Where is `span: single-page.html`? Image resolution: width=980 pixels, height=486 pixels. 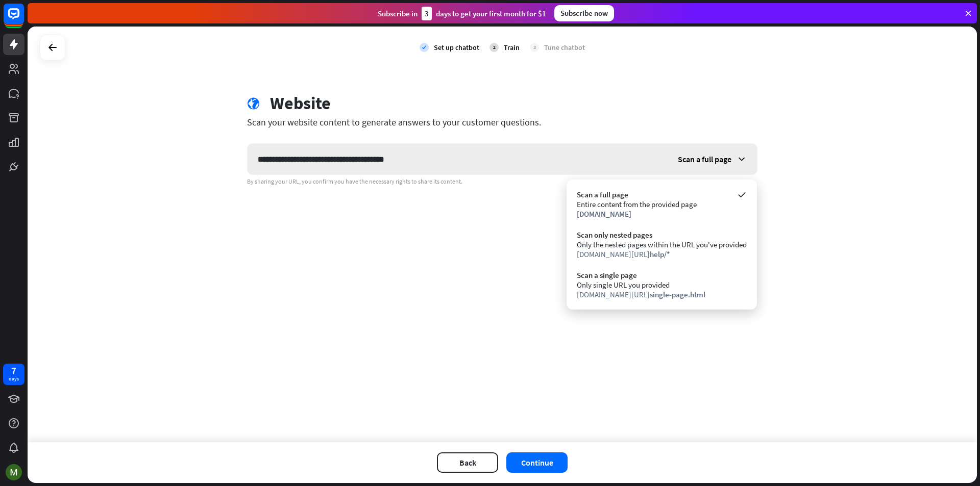
span: single-page.html is located at coordinates (678, 294).